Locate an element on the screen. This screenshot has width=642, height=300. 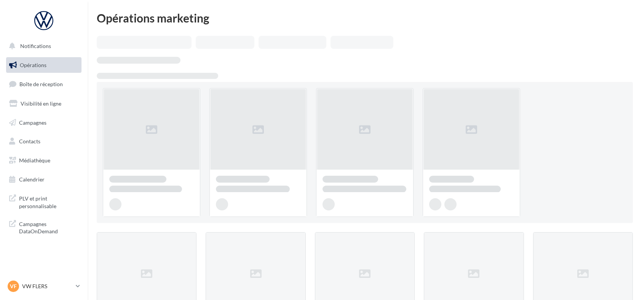
span: Visibilité en ligne is located at coordinates (41, 103).